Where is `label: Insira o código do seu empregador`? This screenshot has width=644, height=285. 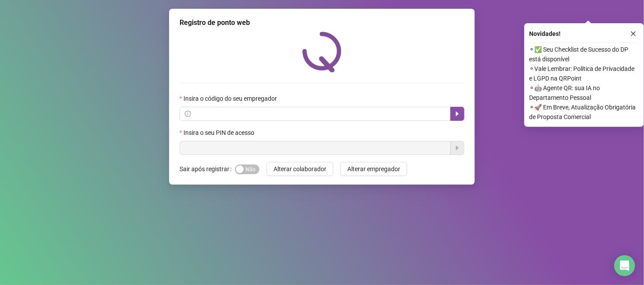 label: Insira o código do seu empregador is located at coordinates (231, 98).